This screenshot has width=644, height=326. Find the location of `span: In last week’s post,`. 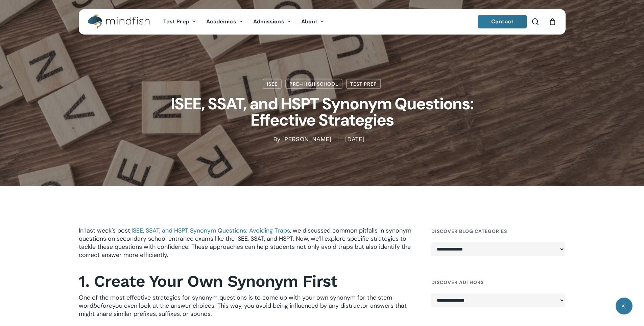

span: In last week’s post, is located at coordinates (105, 230).